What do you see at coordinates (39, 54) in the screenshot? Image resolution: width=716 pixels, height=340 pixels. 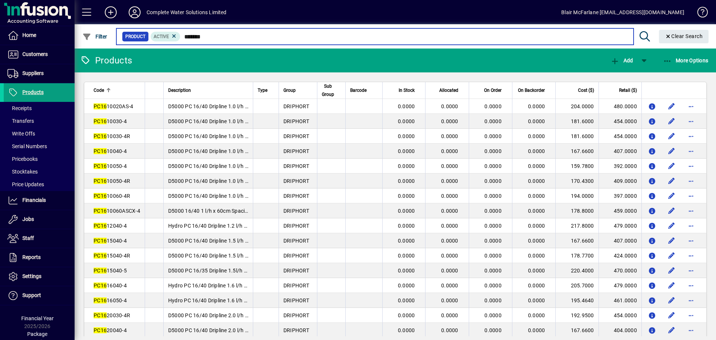 I see `a: Customers` at bounding box center [39, 54].